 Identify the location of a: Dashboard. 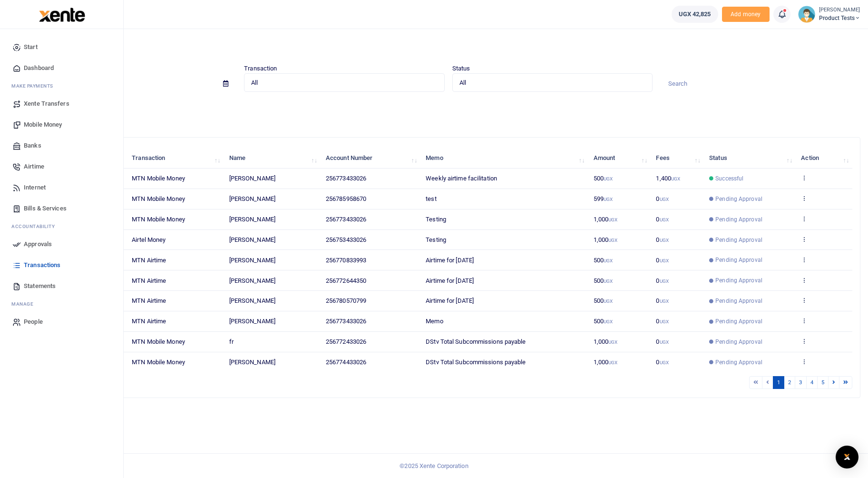
(61, 68).